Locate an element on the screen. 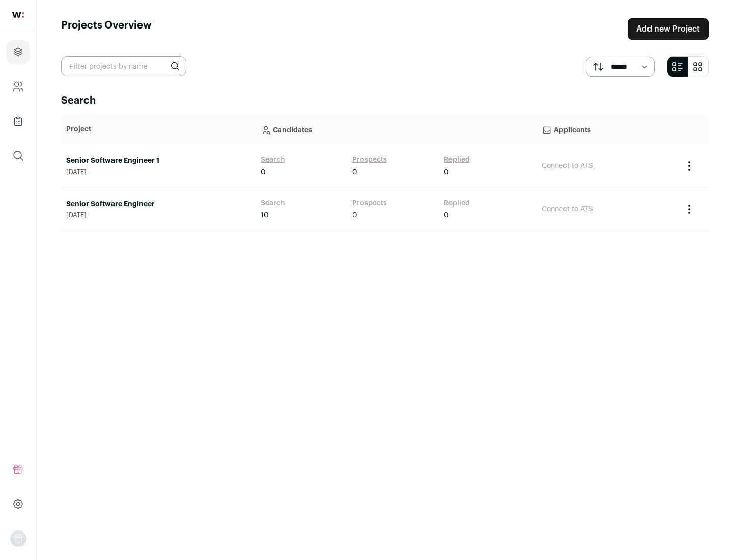 The image size is (733, 560). a: Company and ATS Settings is located at coordinates (18, 87).